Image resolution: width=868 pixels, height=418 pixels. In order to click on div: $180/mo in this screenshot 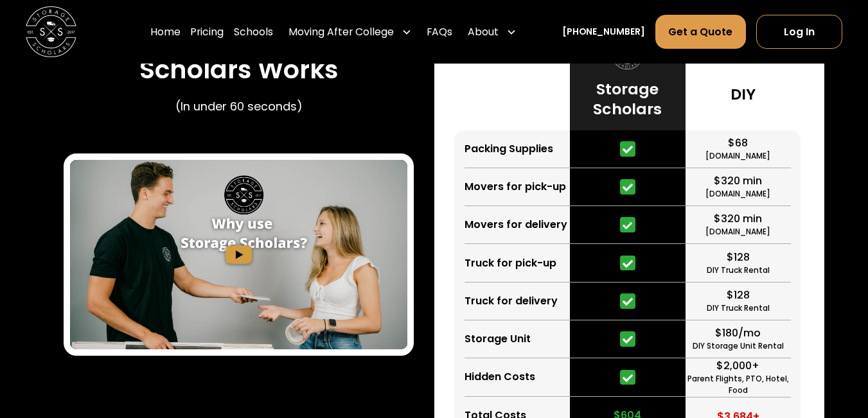, I will do `click(737, 334)`.